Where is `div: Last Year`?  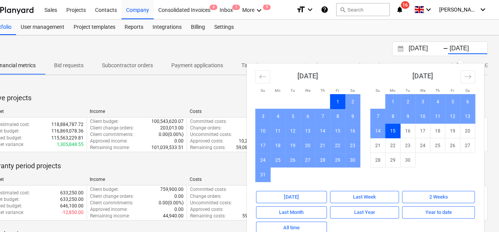
div: Last Year is located at coordinates (364, 212).